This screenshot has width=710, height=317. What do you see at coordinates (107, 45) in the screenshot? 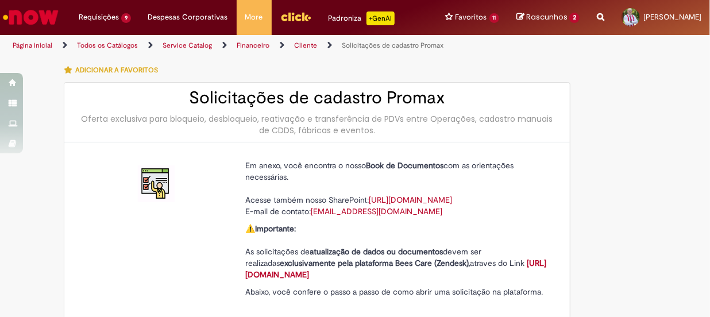
I see `a: Todos os Catálogos` at bounding box center [107, 45].